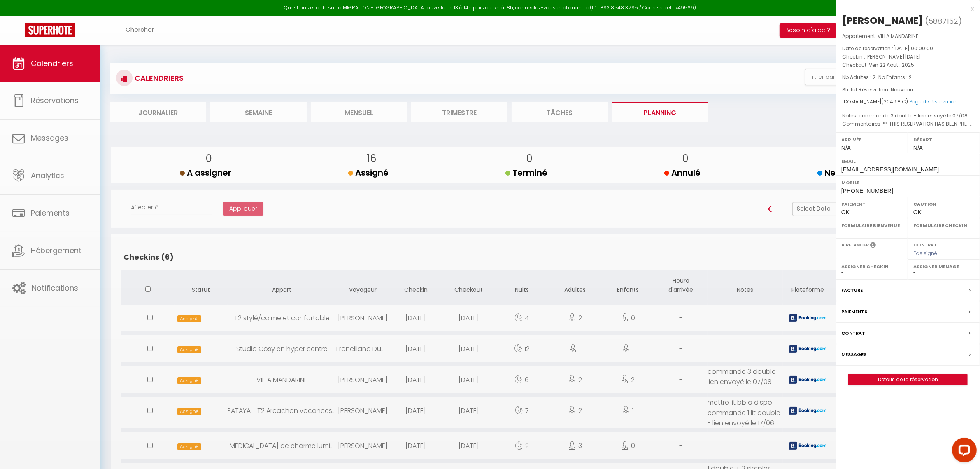 Image resolution: width=980 pixels, height=469 pixels. I want to click on label: Paiement, so click(871, 204).